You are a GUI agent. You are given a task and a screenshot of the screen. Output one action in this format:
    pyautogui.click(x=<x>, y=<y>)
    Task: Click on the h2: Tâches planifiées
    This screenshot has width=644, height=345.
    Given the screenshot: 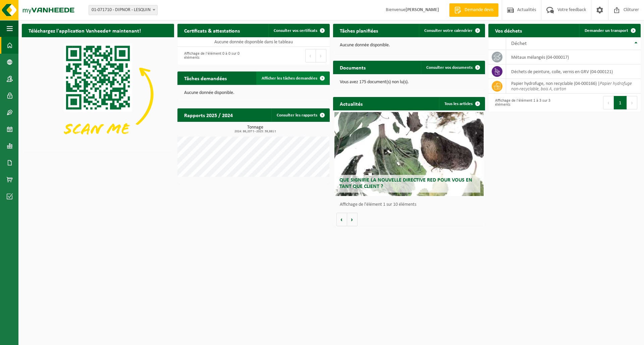 What is the action you would take?
    pyautogui.click(x=359, y=30)
    